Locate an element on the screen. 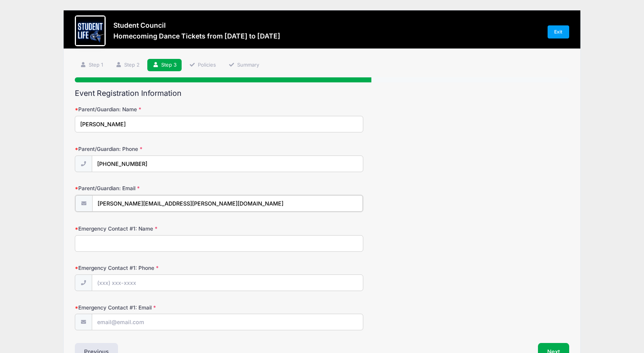 The height and width of the screenshot is (353, 644). a: Step 1 is located at coordinates (91, 65).